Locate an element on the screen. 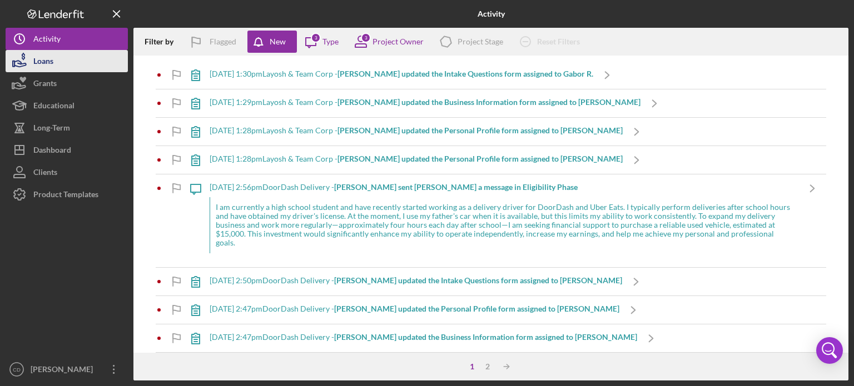 The image size is (854, 386). b: Activity is located at coordinates (491, 14).